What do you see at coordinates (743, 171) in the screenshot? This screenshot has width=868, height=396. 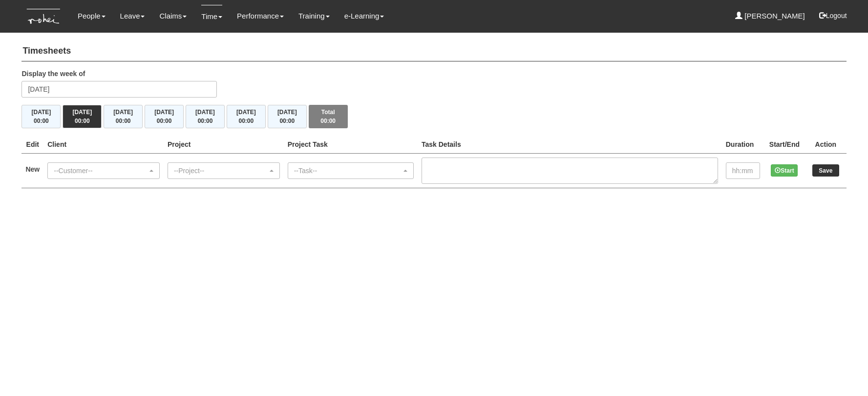 I see `input: hh:mm` at bounding box center [743, 171].